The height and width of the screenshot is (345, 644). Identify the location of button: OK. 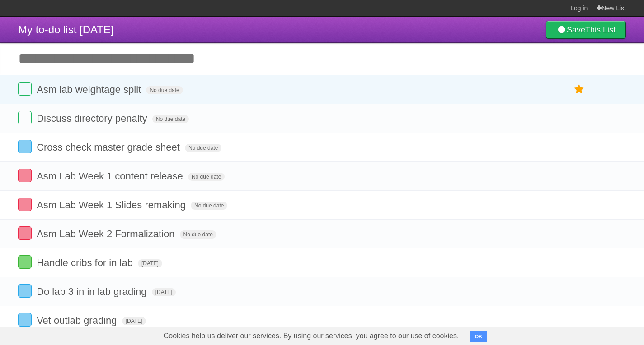
(479, 337).